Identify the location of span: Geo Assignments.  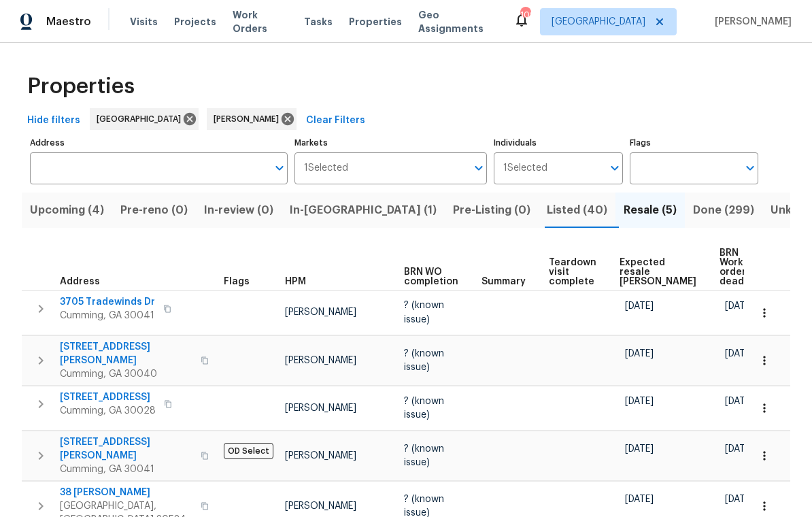
(458, 22).